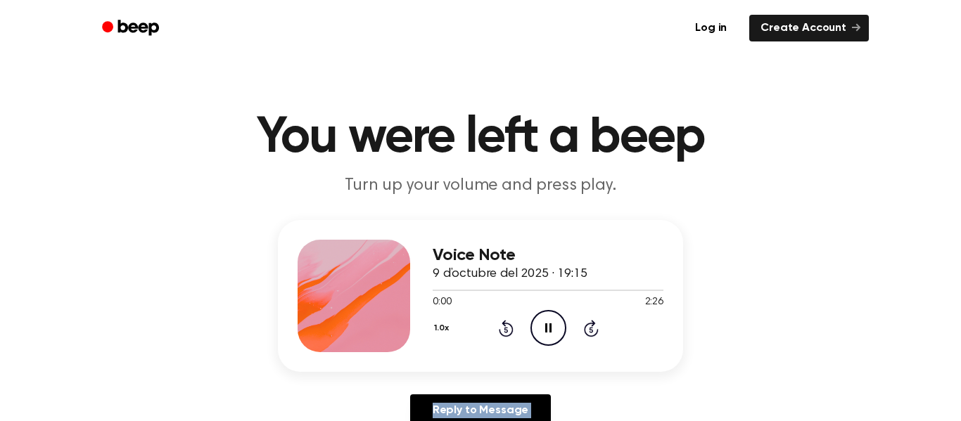  Describe the element at coordinates (132, 28) in the screenshot. I see `a: Beep` at that location.